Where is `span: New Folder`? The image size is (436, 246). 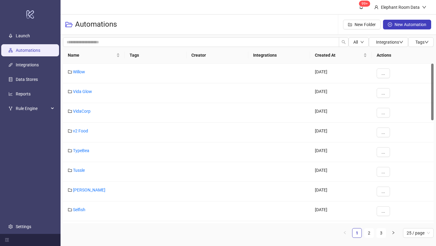 span: New Folder is located at coordinates (365, 25).